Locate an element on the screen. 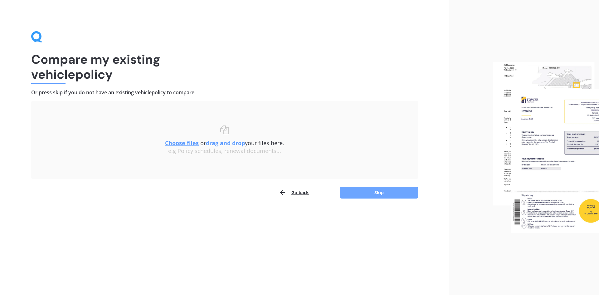 The image size is (599, 295). h4: Or press skip if you do not have an existing vehicle policy to compare. is located at coordinates (225, 92).